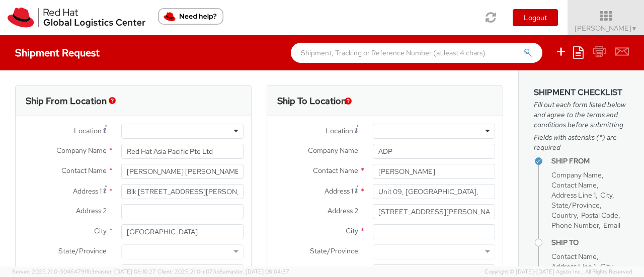  I want to click on h4: Ship From, so click(591, 161).